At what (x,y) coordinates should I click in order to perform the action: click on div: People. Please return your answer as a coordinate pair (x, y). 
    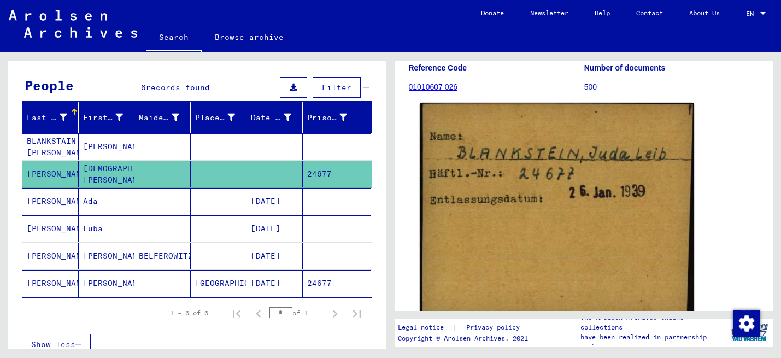
    Looking at the image, I should click on (49, 85).